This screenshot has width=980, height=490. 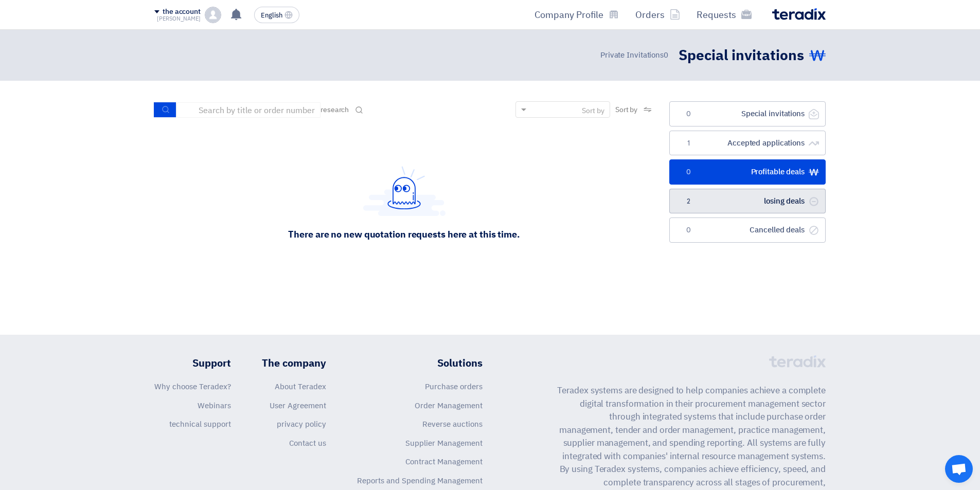 I want to click on a: User Agreement, so click(x=298, y=406).